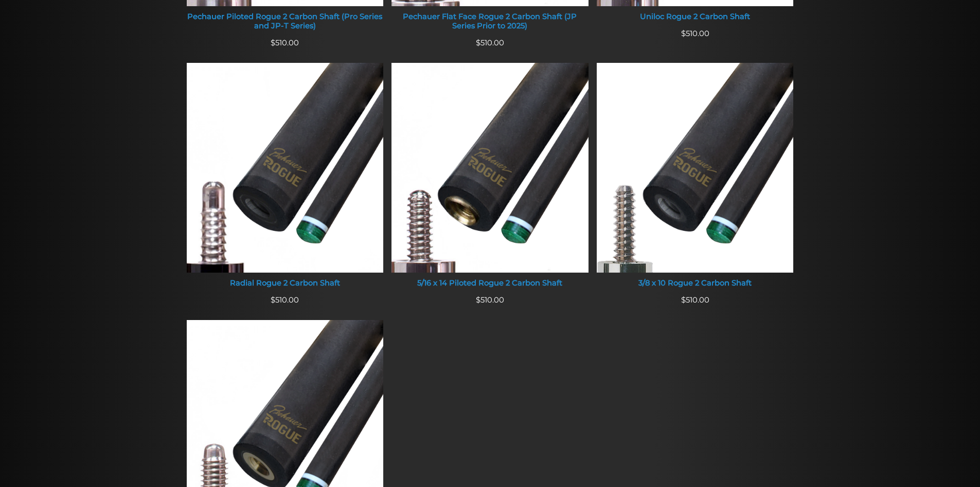  What do you see at coordinates (490, 283) in the screenshot?
I see `div: 5/16 x 14 Piloted Rogue 2 Carbon Shaft` at bounding box center [490, 283].